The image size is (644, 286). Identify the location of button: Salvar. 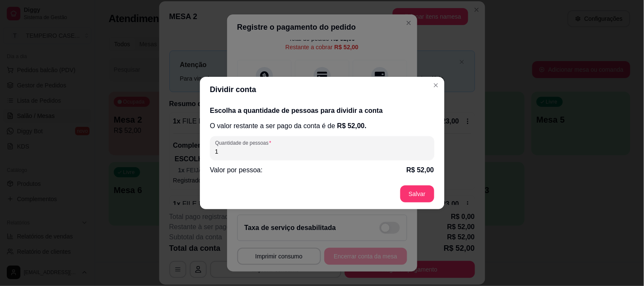
(418, 194).